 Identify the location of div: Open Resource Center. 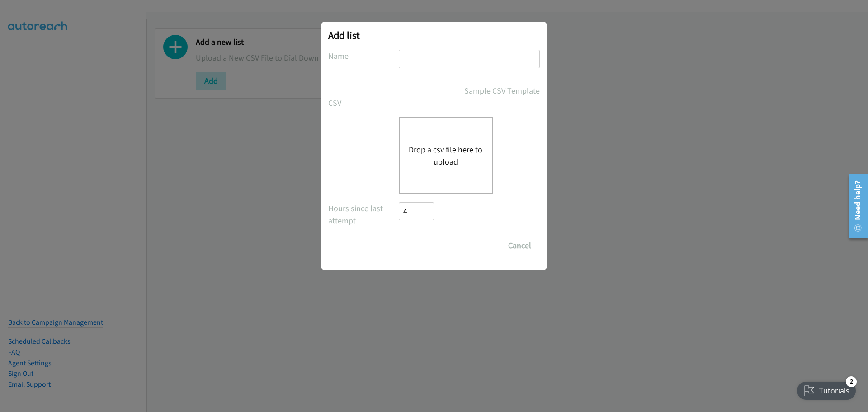
(16, 36).